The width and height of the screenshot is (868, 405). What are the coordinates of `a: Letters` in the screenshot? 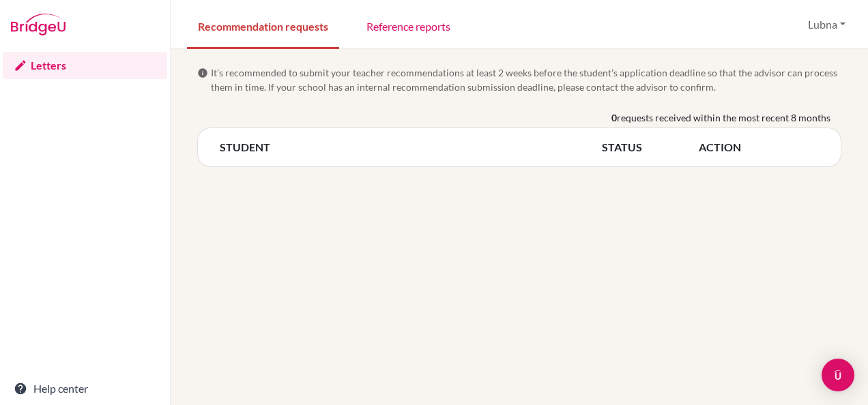 It's located at (85, 66).